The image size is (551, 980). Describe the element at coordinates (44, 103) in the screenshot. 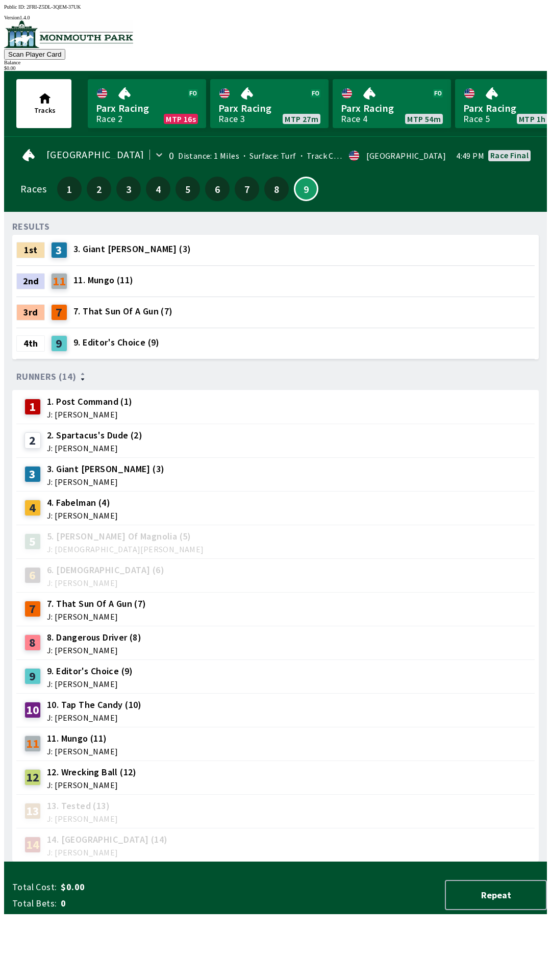

I see `button: Tracks` at that location.